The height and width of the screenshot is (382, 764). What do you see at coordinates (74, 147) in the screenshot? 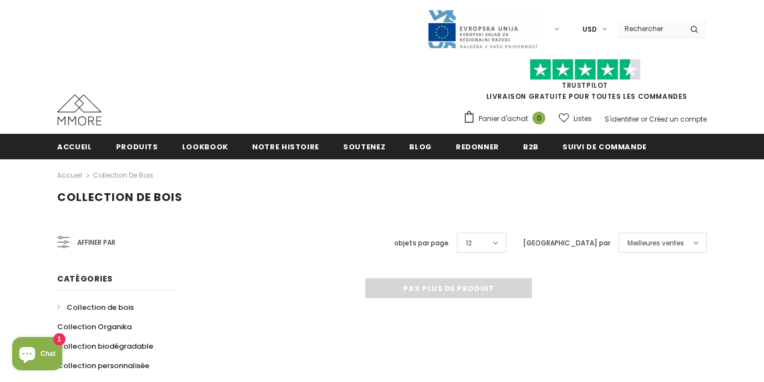
I see `span: Accueil` at bounding box center [74, 147].